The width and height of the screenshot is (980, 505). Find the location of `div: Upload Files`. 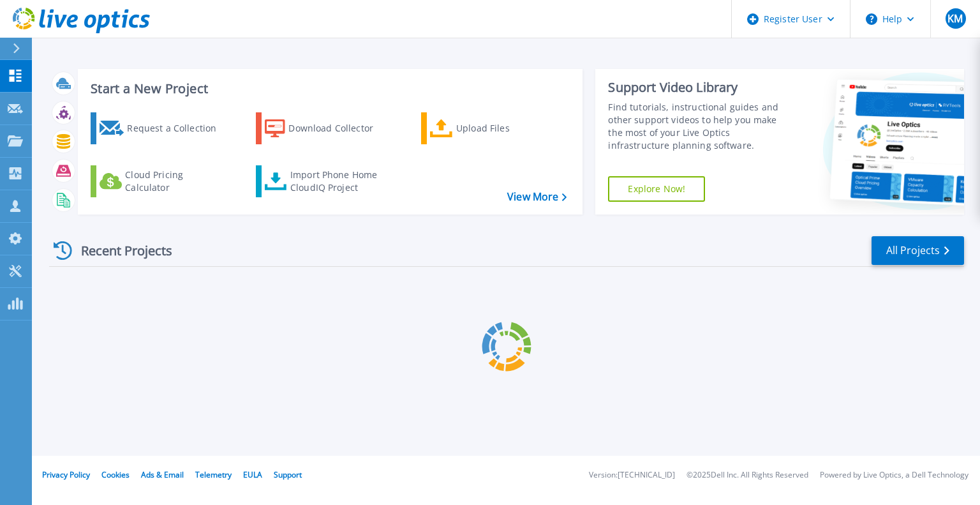

div: Upload Files is located at coordinates (507, 129).